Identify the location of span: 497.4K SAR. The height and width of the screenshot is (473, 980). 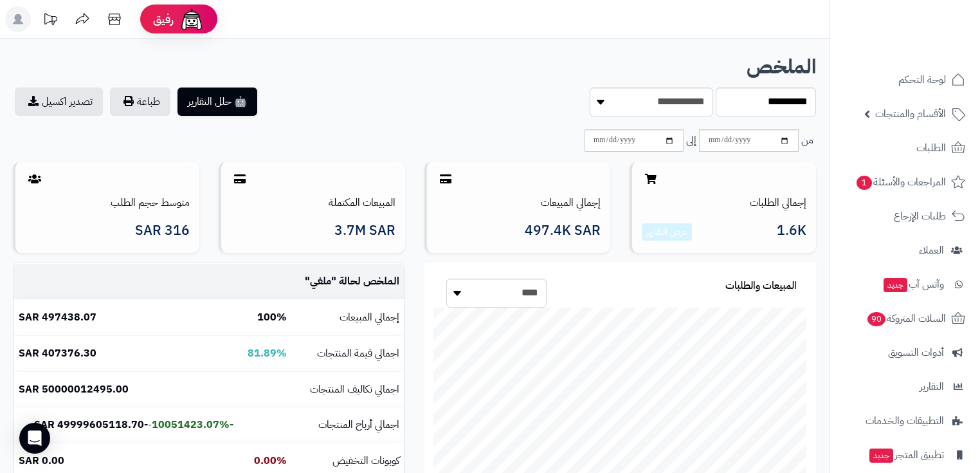
(563, 230).